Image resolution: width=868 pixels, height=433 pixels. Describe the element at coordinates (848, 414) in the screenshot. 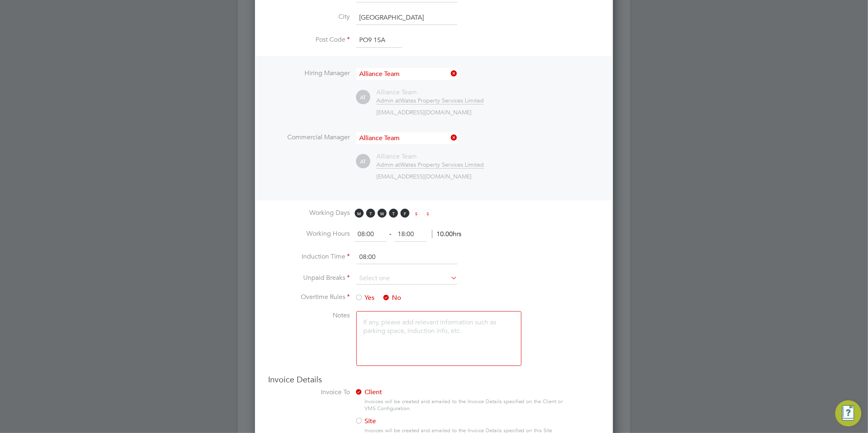

I see `button: Engage Resource Center` at that location.